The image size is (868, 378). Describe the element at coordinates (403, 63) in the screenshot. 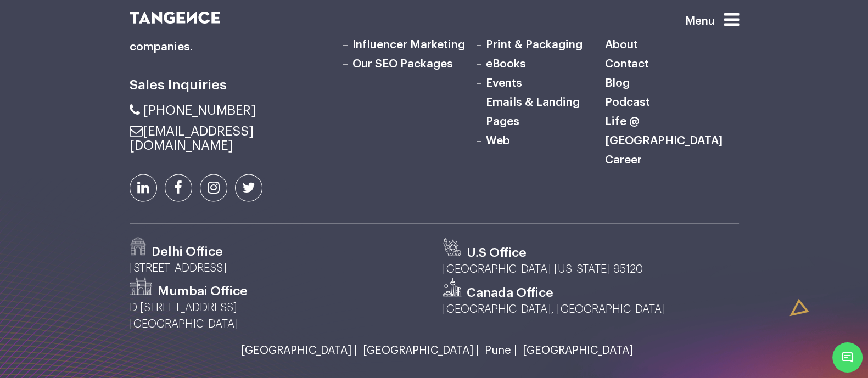

I see `a: Our SEO Packages` at that location.